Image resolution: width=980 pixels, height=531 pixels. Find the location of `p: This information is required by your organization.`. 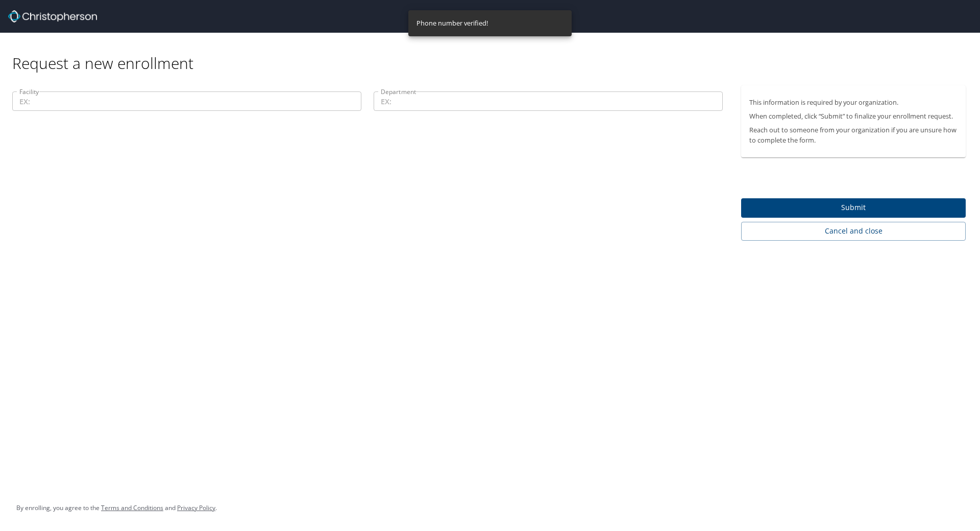

p: This information is required by your organization. is located at coordinates (854, 102).